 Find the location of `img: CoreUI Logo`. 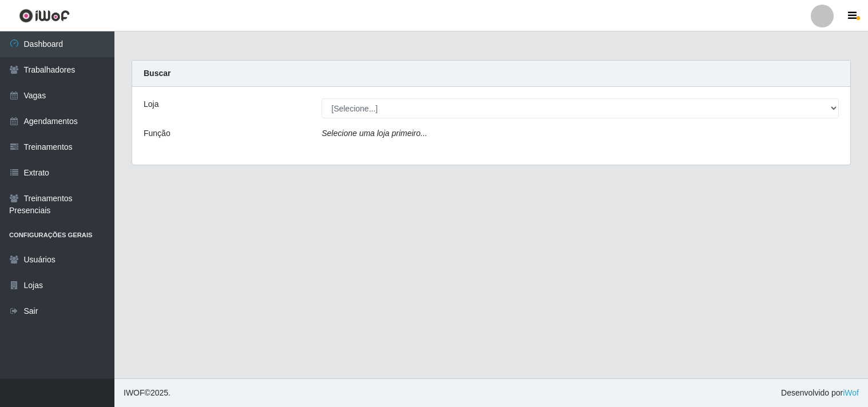

img: CoreUI Logo is located at coordinates (44, 15).